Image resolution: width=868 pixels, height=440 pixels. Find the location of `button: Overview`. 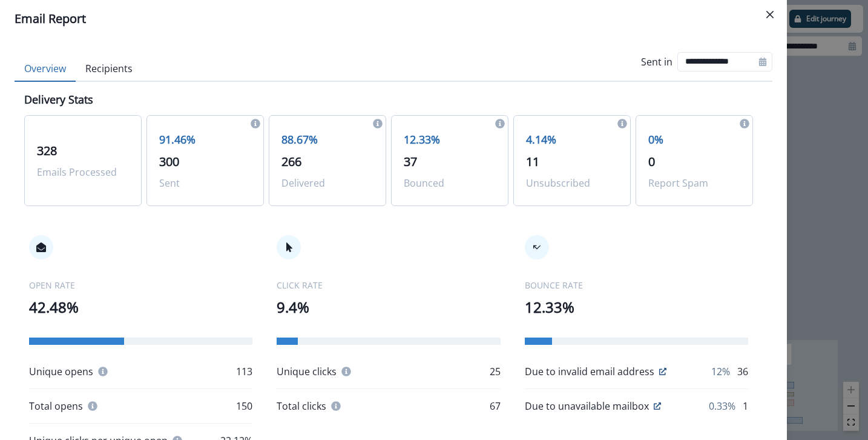

button: Overview is located at coordinates (45, 69).